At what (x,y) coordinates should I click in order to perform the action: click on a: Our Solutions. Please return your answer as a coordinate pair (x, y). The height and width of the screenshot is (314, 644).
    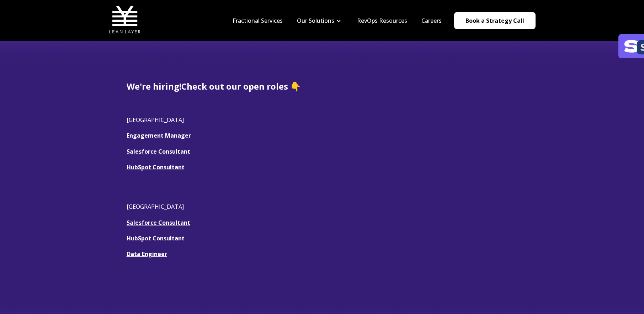
    Looking at the image, I should click on (315, 21).